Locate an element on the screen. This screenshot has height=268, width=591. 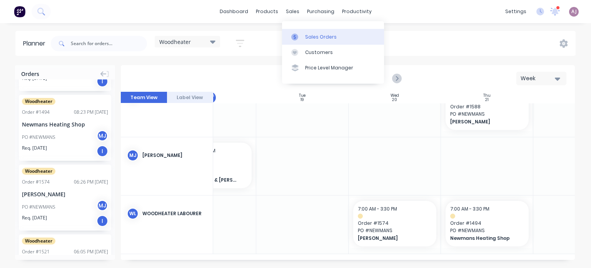
a: Customers is located at coordinates (333, 52).